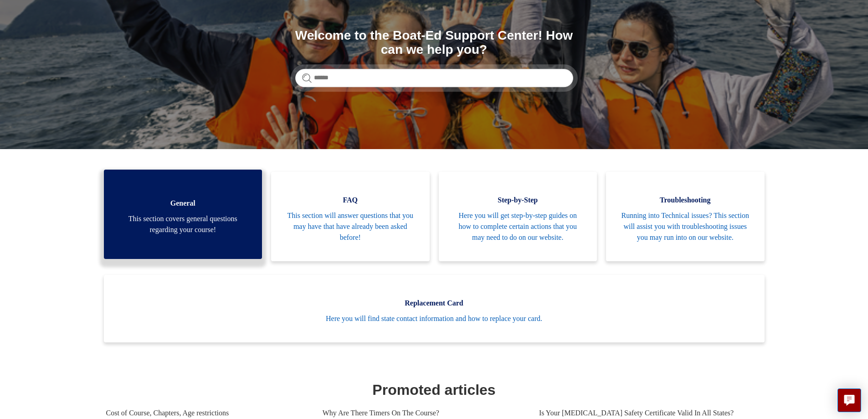 This screenshot has width=868, height=419. What do you see at coordinates (183, 224) in the screenshot?
I see `span: This section covers general questions regarding your course!` at bounding box center [183, 224].